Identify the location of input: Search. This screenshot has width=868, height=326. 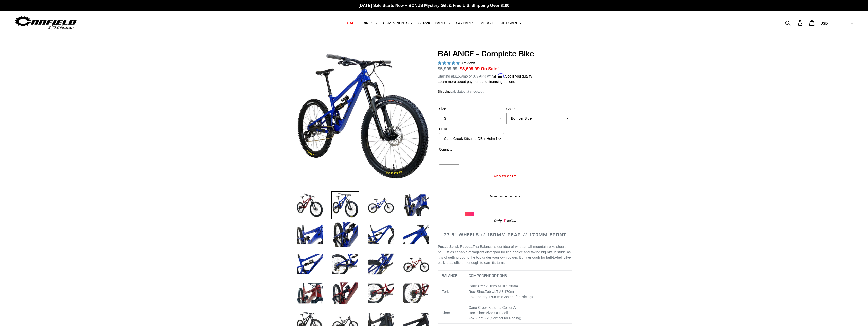
(795, 23).